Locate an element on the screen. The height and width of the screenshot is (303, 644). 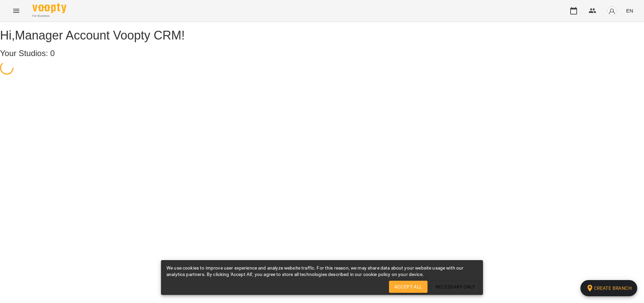
span: For Business is located at coordinates (49, 16).